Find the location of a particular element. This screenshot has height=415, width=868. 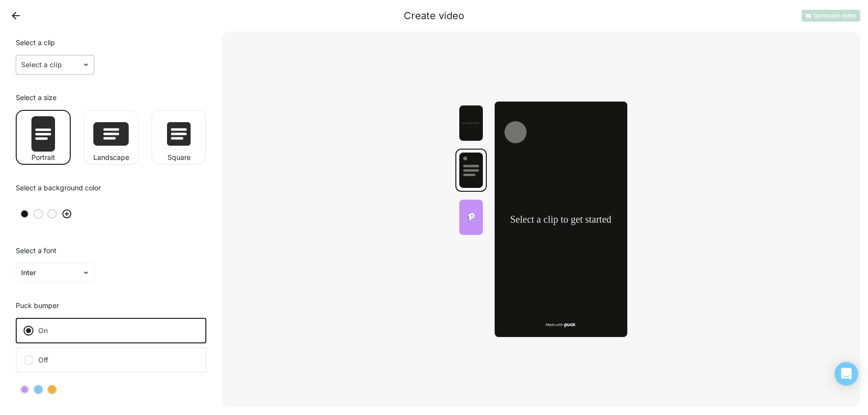

button: Back is located at coordinates (16, 16).